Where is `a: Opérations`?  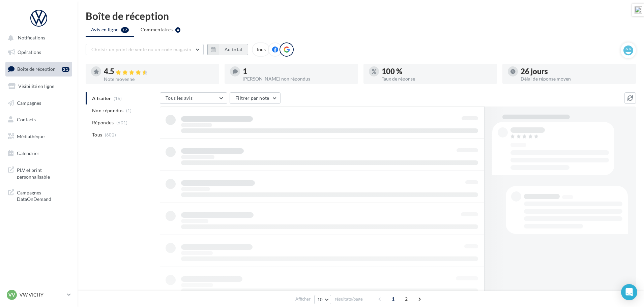
a: Opérations is located at coordinates (39, 52).